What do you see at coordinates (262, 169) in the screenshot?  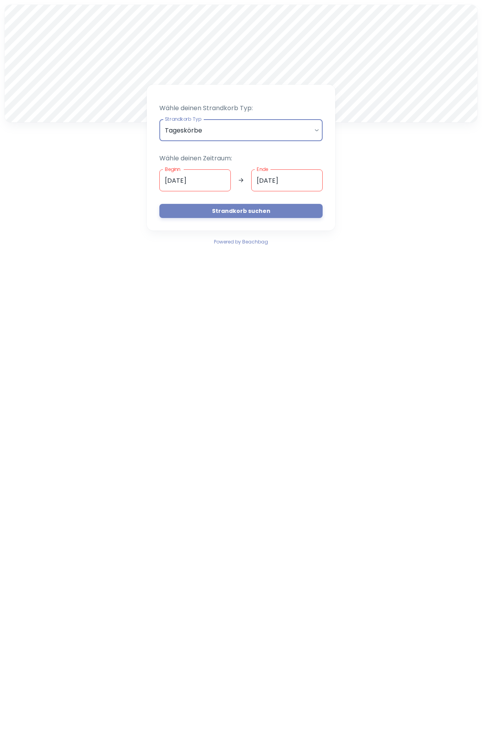 I see `label: Ende` at bounding box center [262, 169].